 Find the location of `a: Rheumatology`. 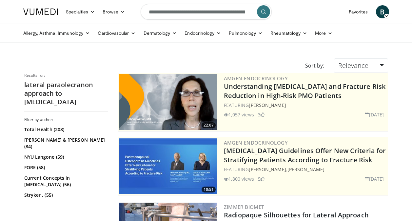

a: Rheumatology is located at coordinates (289, 33).